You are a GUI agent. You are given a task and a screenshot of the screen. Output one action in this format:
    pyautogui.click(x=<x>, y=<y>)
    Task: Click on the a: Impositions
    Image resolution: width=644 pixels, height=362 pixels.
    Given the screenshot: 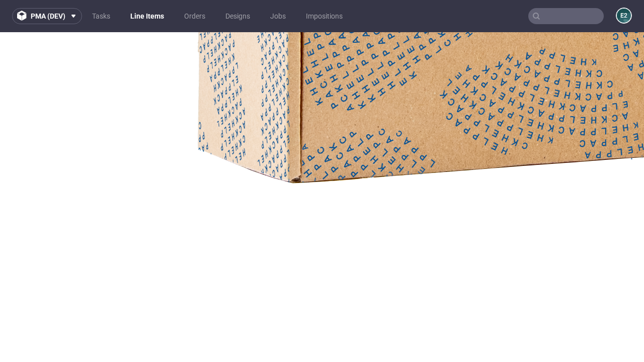 What is the action you would take?
    pyautogui.click(x=324, y=16)
    